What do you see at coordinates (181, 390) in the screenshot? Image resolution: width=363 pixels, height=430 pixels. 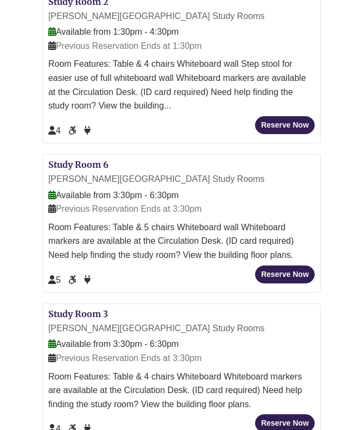 I see `div: Room Features: Table & 4 chairs Whiteboard Whiteboard markers are available at the Circulation De...` at bounding box center [181, 390].